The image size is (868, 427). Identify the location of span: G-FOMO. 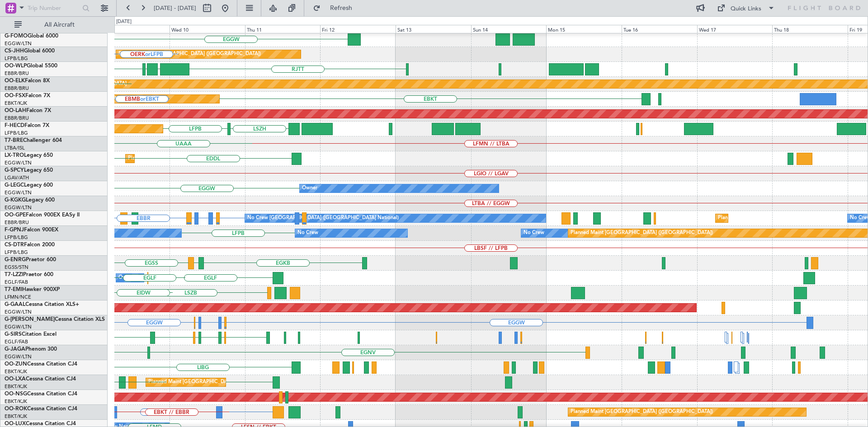
(16, 36).